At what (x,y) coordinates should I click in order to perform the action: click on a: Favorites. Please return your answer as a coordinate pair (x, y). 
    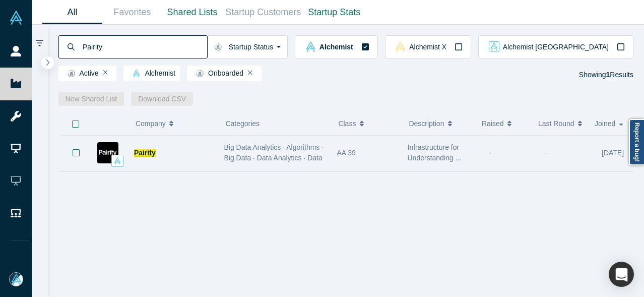
    Looking at the image, I should click on (132, 12).